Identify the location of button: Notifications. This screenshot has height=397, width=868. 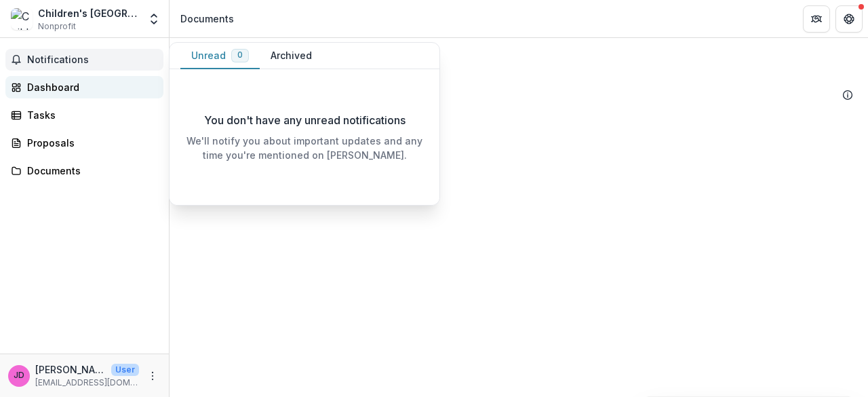
(84, 60).